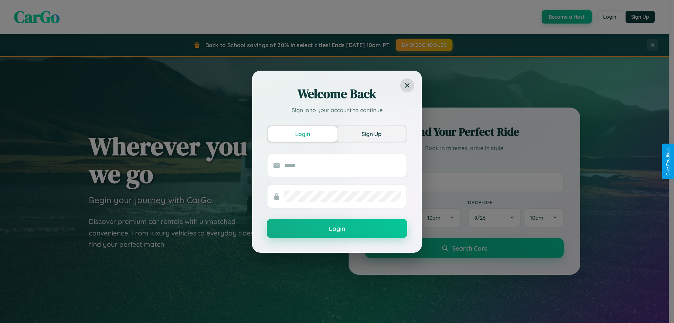 The width and height of the screenshot is (674, 323). What do you see at coordinates (371, 134) in the screenshot?
I see `button: Sign Up` at bounding box center [371, 134].